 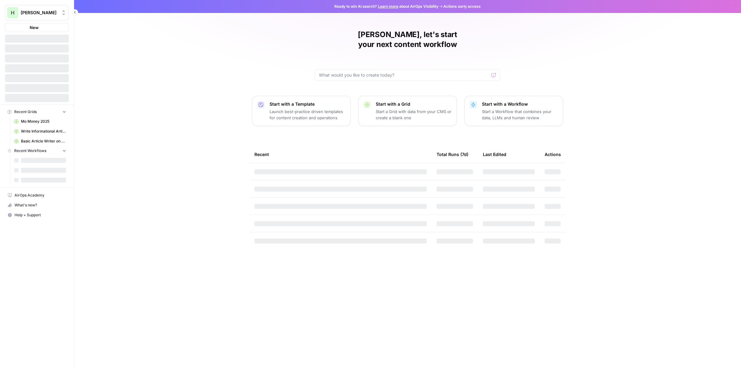 What do you see at coordinates (37, 13) in the screenshot?
I see `button: Workspace: Hasbrook` at bounding box center [37, 13].